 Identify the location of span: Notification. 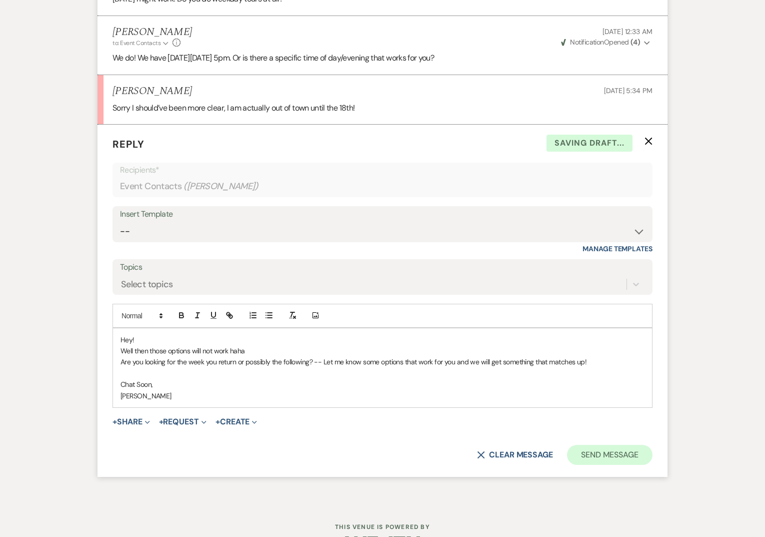
(587, 42).